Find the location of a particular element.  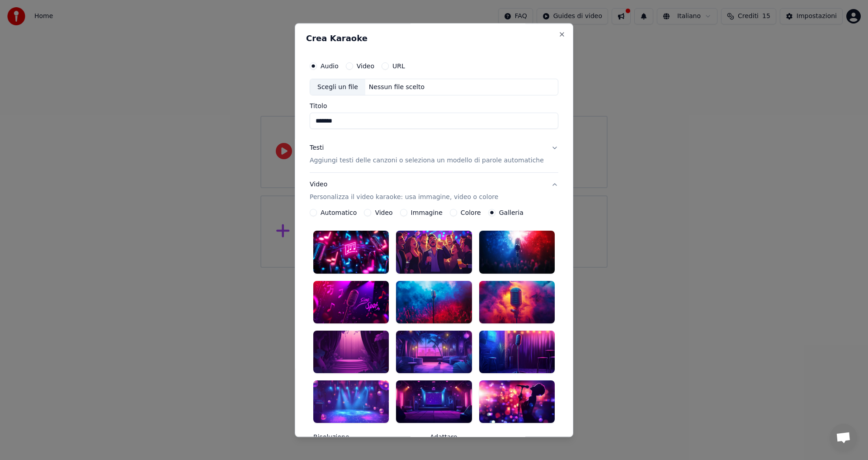

label: Risoluzione is located at coordinates (370, 437).